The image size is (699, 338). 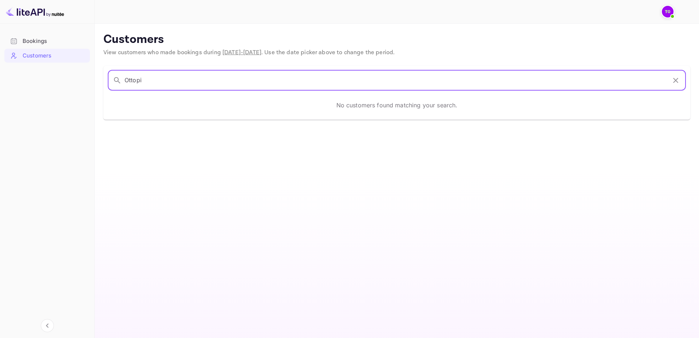 I want to click on button: Collapse navigation, so click(x=47, y=326).